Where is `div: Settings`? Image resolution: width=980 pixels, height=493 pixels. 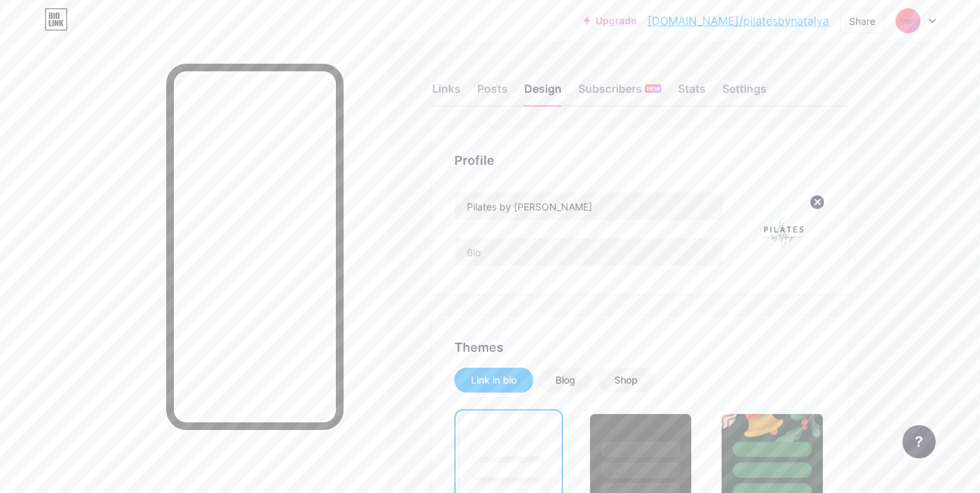 div: Settings is located at coordinates (744, 93).